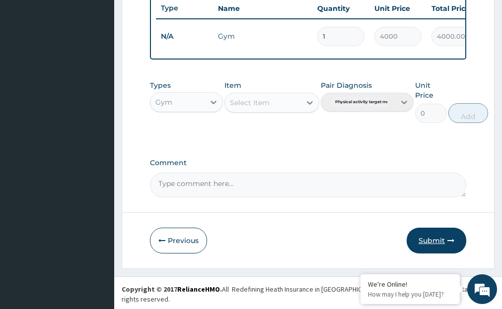  What do you see at coordinates (29, 62) in the screenshot?
I see `img: d_794563401_company_1708531726252_794563401` at bounding box center [29, 62].